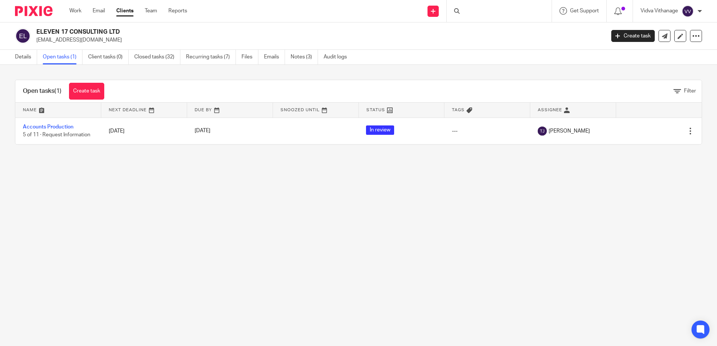  Describe the element at coordinates (58, 91) in the screenshot. I see `span: (1)` at that location.